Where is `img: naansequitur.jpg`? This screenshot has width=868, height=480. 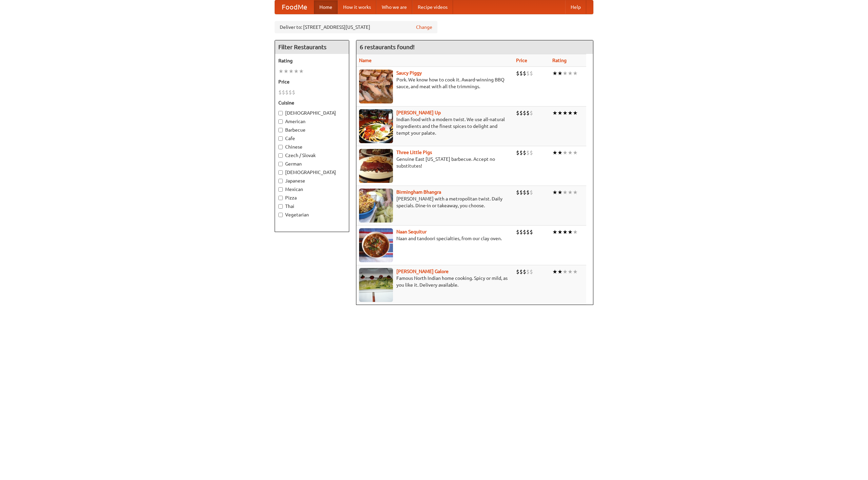 img: naansequitur.jpg is located at coordinates (376, 245).